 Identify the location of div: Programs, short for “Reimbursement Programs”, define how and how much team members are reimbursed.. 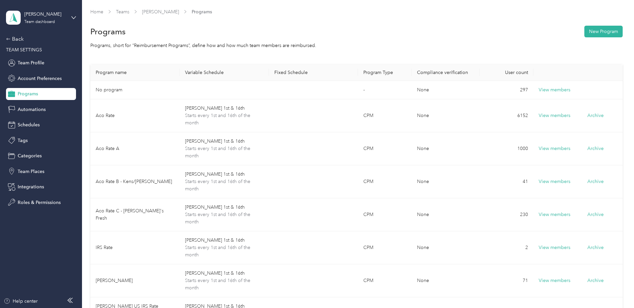
(356, 45).